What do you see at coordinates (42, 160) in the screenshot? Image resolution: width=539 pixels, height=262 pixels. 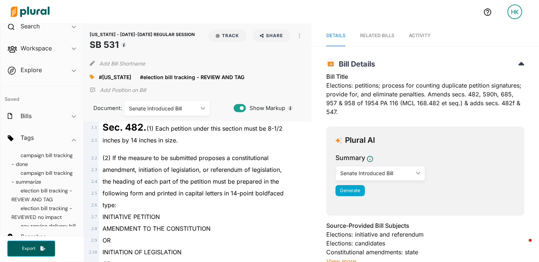 I see `span: campaign bill tracking - done` at bounding box center [42, 160].